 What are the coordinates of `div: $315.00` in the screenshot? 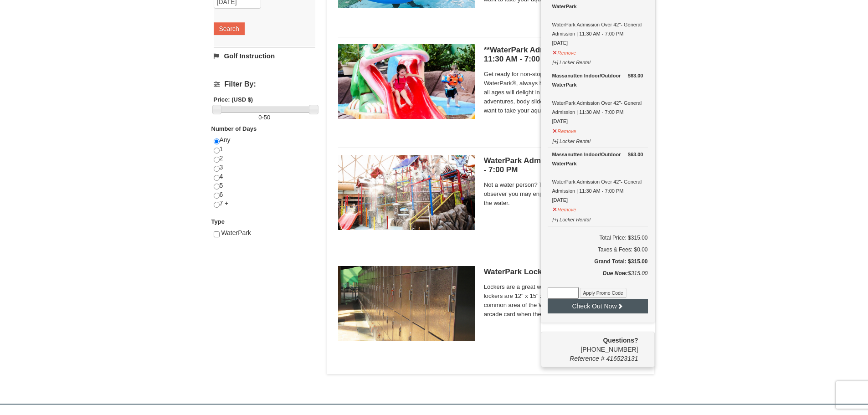 It's located at (598, 278).